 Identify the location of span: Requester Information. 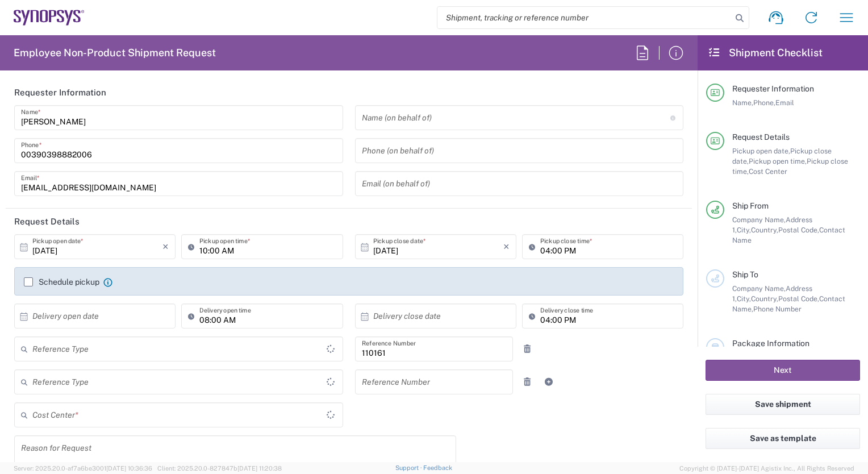
(773, 89).